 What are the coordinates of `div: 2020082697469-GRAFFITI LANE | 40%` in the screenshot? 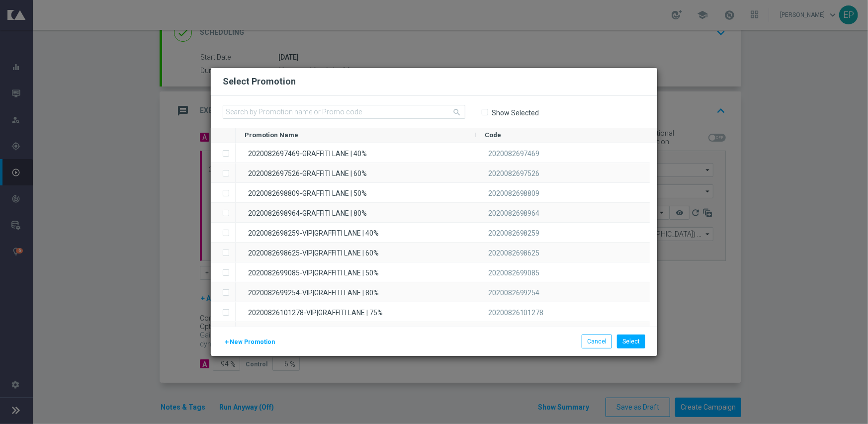 It's located at (355, 152).